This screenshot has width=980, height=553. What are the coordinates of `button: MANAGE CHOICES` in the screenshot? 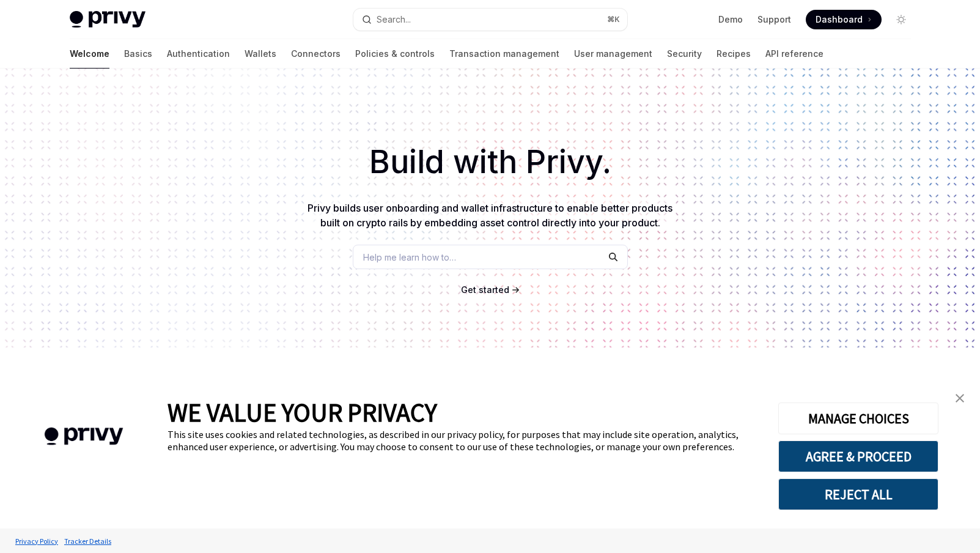 It's located at (858, 418).